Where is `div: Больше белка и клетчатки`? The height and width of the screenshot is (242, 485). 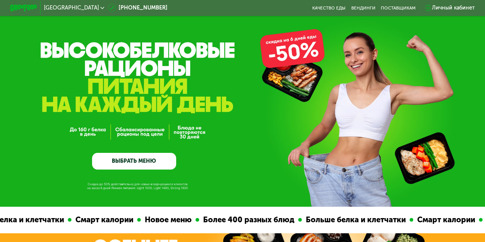
div: Больше белка и клетчатки is located at coordinates (353, 219).